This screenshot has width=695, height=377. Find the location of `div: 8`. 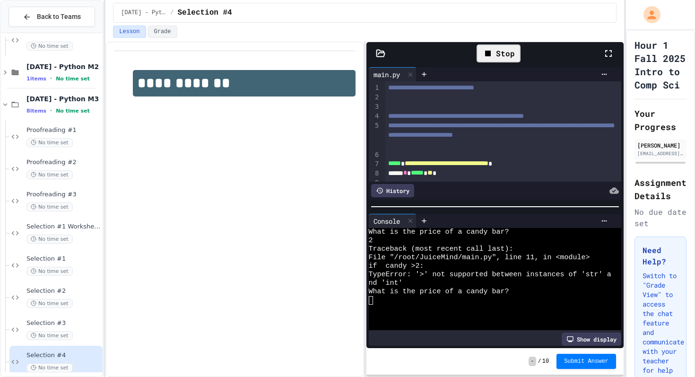

div: 8 is located at coordinates (374, 173).